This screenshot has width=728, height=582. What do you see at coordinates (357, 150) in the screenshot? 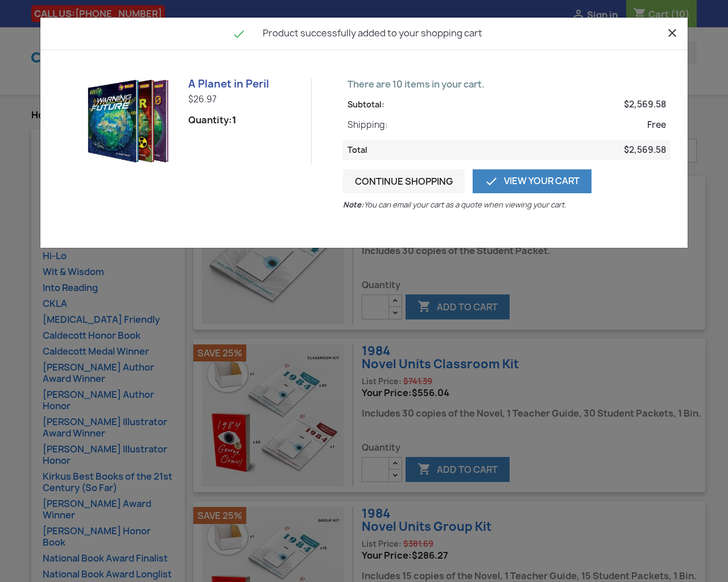
I see `span: Total` at bounding box center [357, 150].